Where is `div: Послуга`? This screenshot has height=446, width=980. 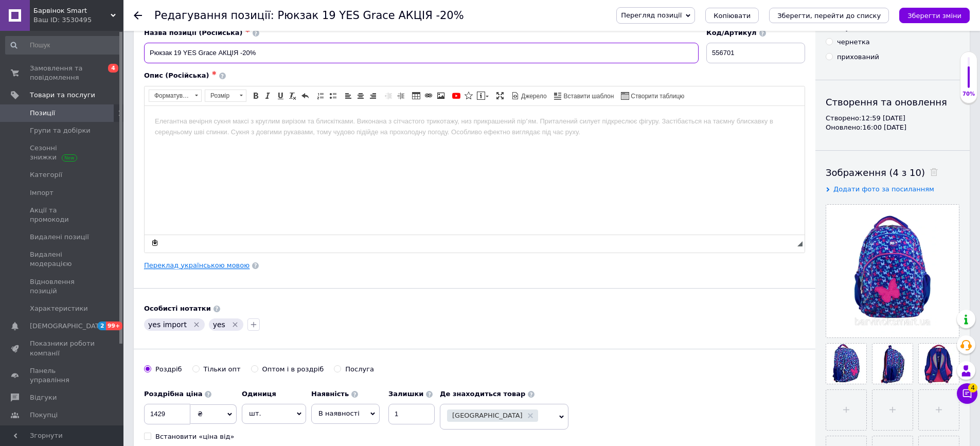
div: Послуга is located at coordinates (359, 370).